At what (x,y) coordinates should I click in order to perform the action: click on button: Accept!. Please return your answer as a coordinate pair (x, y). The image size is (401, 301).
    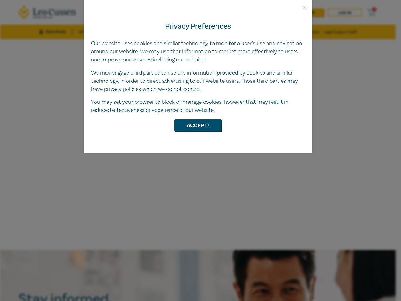
    Looking at the image, I should click on (198, 125).